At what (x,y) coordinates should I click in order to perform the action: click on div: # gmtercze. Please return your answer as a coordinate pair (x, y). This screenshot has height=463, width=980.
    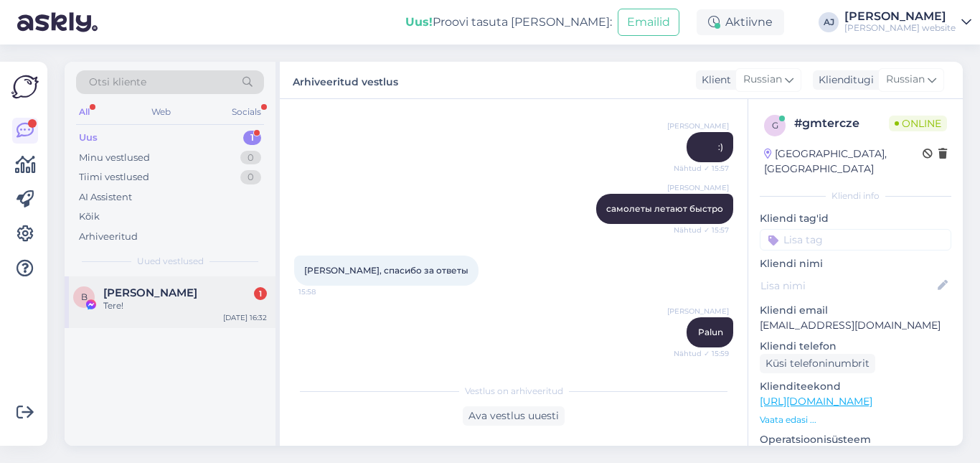
    Looking at the image, I should click on (842, 123).